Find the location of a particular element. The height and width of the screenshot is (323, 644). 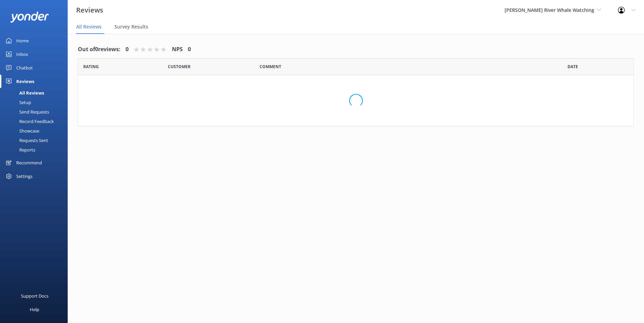

div: Settings is located at coordinates (24, 176).